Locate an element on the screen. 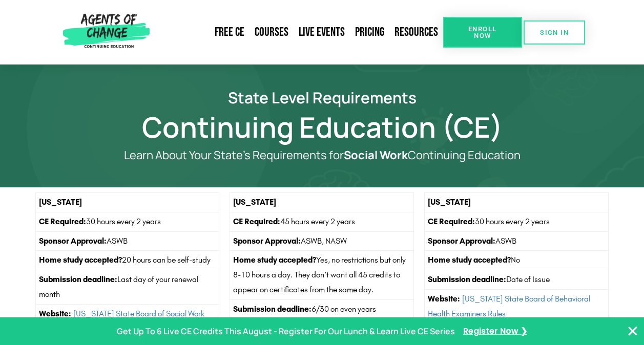 This screenshot has width=644, height=345. a: Free CE is located at coordinates (229, 32).